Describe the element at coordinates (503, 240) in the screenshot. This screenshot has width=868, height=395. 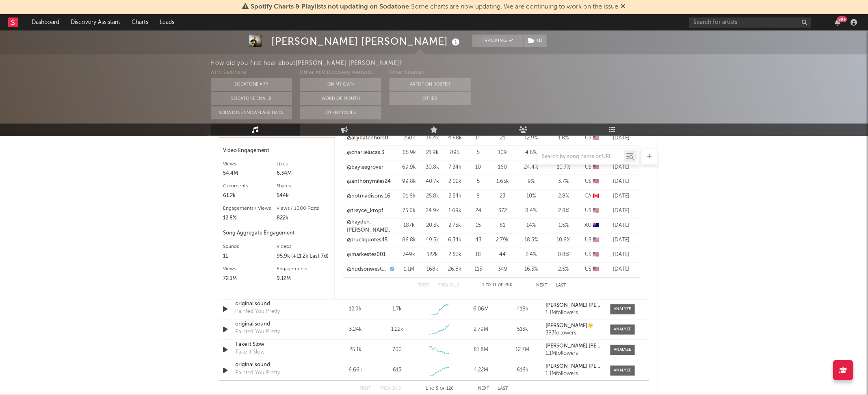
I see `div: 2.79k` at that location.